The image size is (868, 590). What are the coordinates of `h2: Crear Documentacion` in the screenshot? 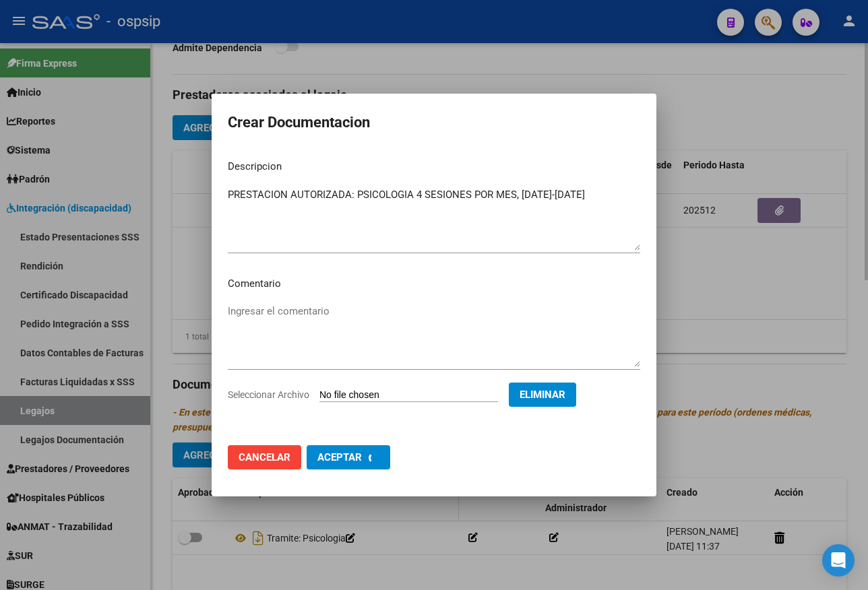 It's located at (434, 122).